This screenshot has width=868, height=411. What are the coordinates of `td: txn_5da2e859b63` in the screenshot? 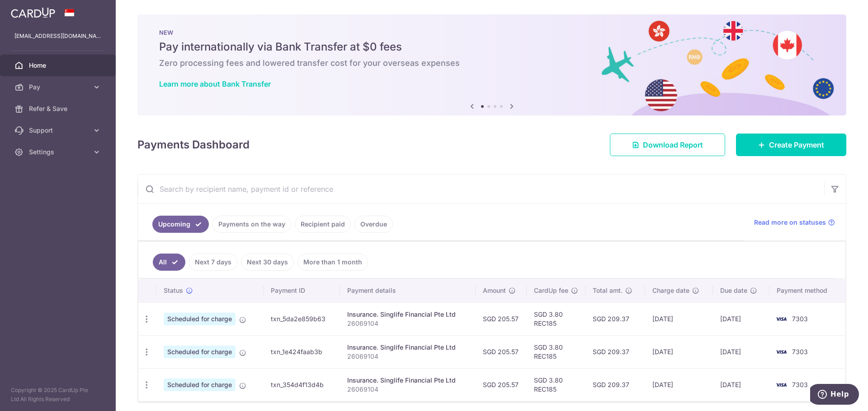 It's located at (301, 319).